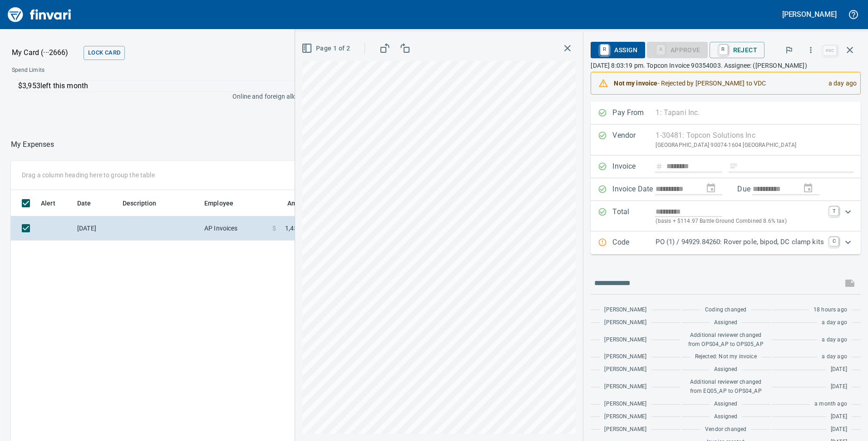  Describe the element at coordinates (157, 96) in the screenshot. I see `p: Online and foreign allowed` at that location.